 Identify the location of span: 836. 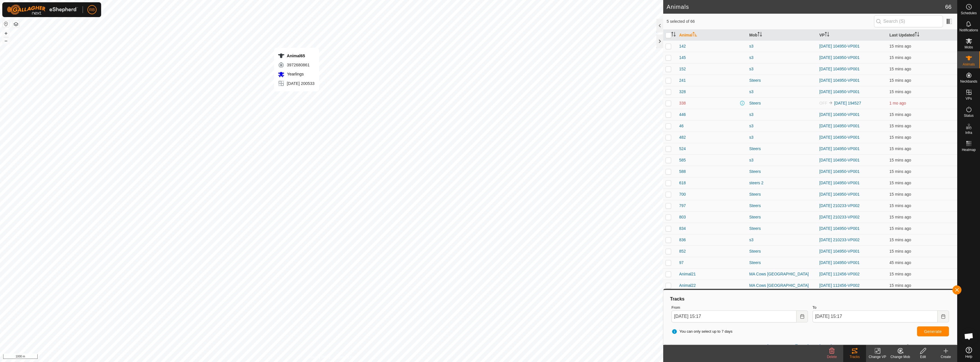
(682, 240).